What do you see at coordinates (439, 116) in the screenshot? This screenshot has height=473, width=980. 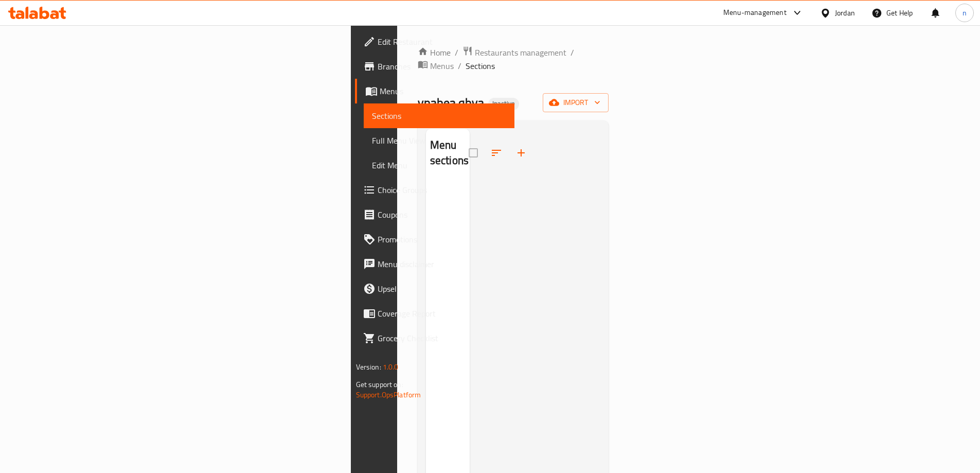 I see `span: Sections` at bounding box center [439, 116].